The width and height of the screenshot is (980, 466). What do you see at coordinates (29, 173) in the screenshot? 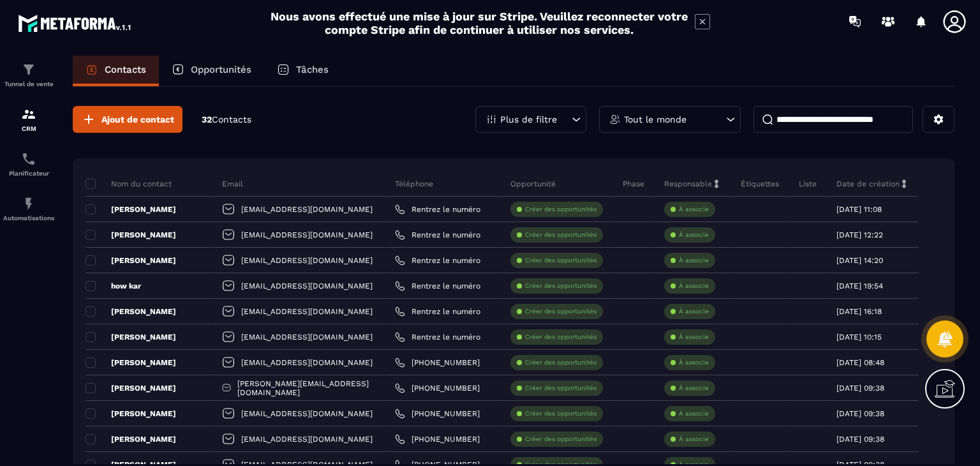
I see `p: Planificateur` at bounding box center [29, 173].